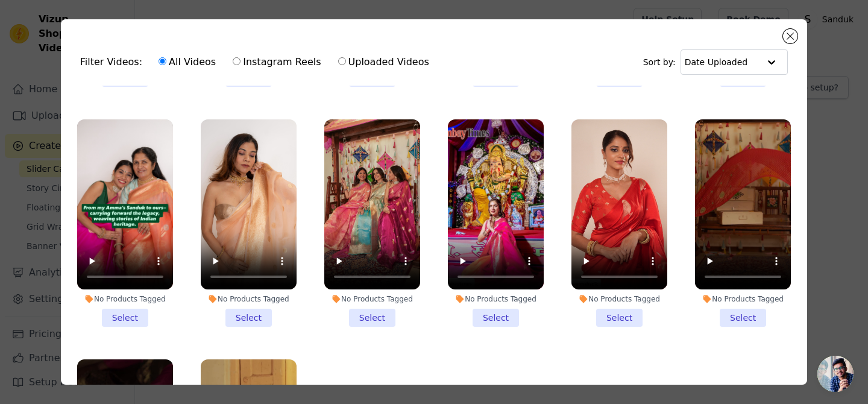 The width and height of the screenshot is (868, 404). I want to click on button: Close modal, so click(790, 36).